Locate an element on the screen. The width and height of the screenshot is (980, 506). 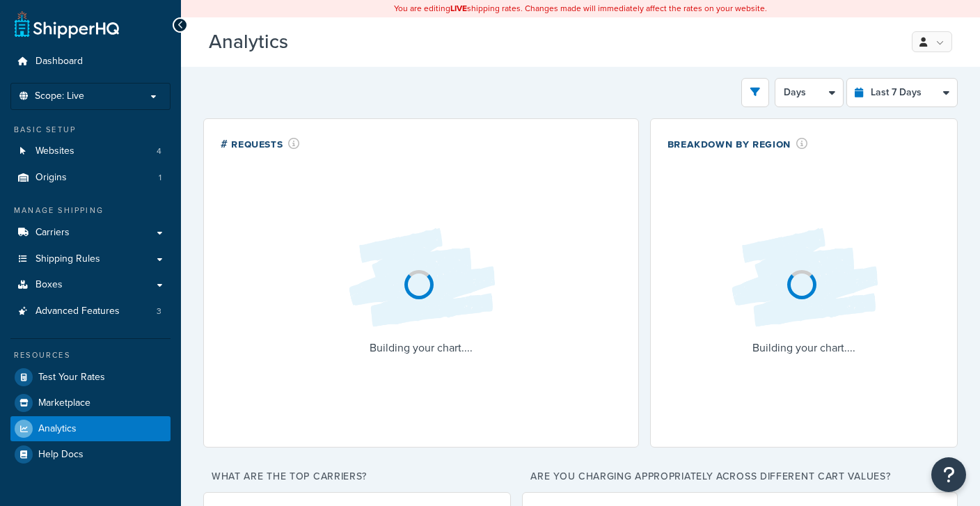
a: Boxes is located at coordinates (90, 285).